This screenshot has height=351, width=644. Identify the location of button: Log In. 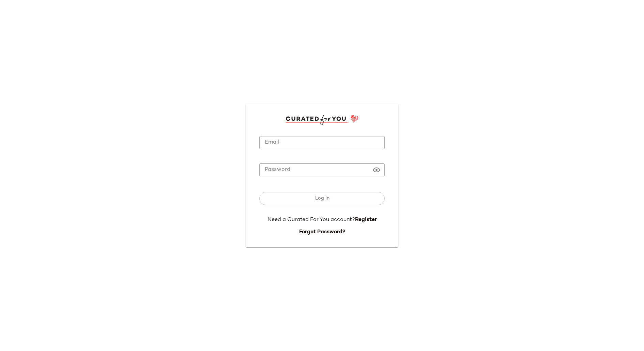
(322, 198).